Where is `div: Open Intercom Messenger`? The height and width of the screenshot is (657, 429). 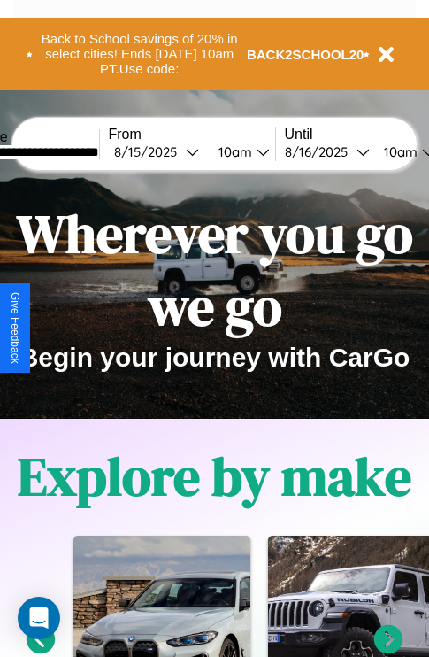
div: Open Intercom Messenger is located at coordinates (39, 618).